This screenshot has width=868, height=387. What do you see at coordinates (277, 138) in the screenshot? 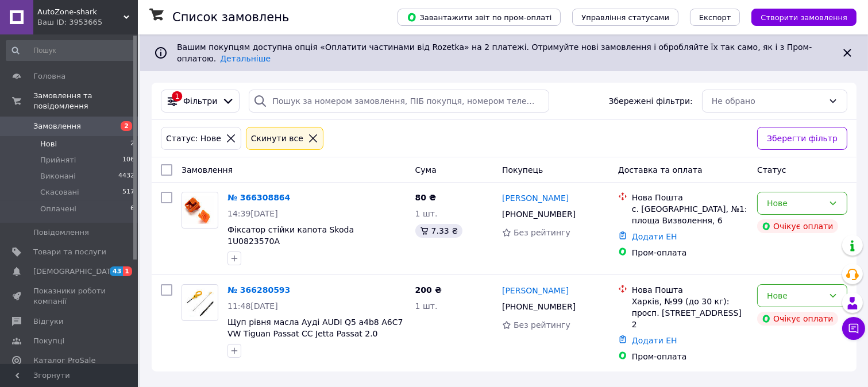
I see `div: Cкинути все` at bounding box center [277, 138].